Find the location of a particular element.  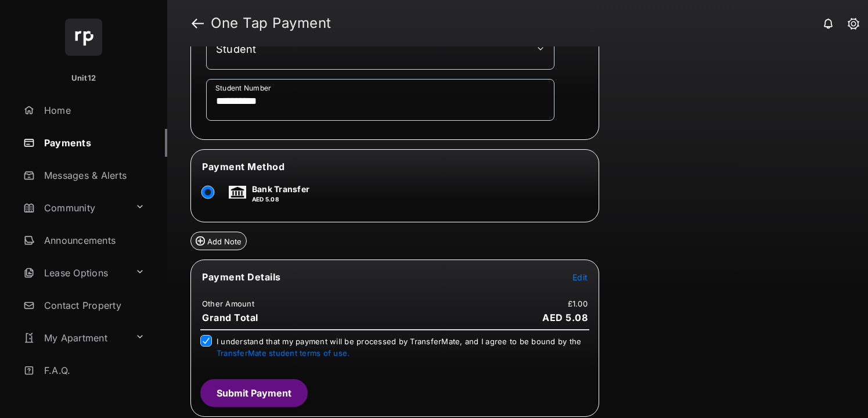

a: Important Links is located at coordinates (84, 403).